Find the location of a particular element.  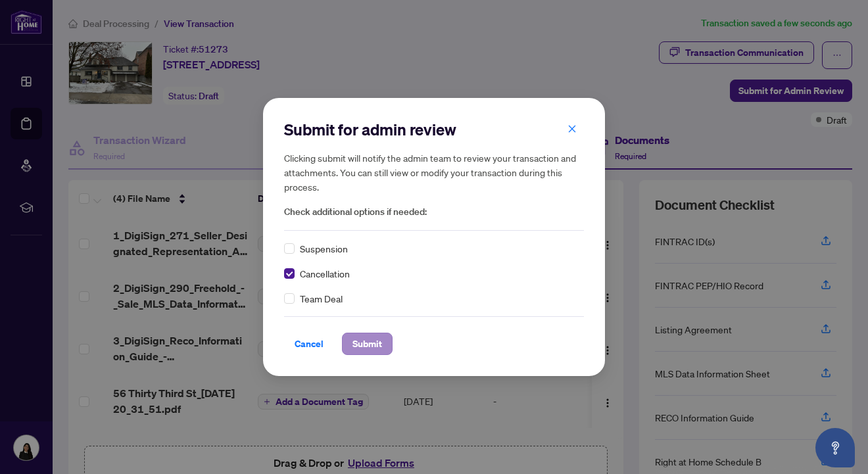

span: Submit is located at coordinates (367, 343).